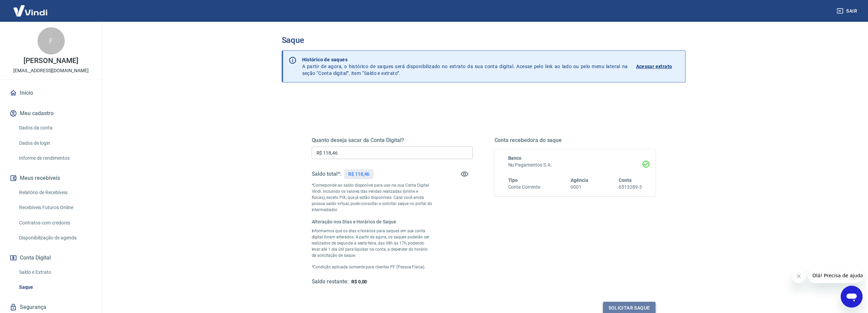 This screenshot has width=868, height=313. Describe the element at coordinates (372, 243) in the screenshot. I see `p: Informamos que os dias e horários para saques em sua conta digital foram alterados. A partir de a...` at that location.